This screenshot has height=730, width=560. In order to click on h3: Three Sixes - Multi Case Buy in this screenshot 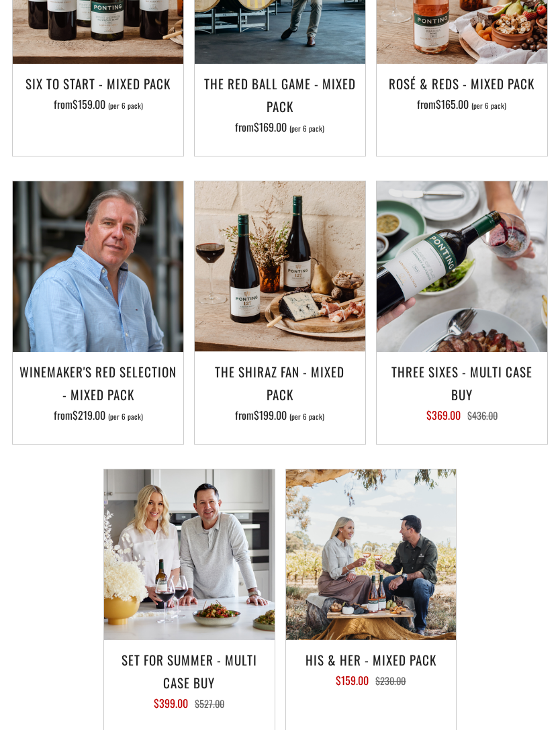, I will do `click(462, 383)`.